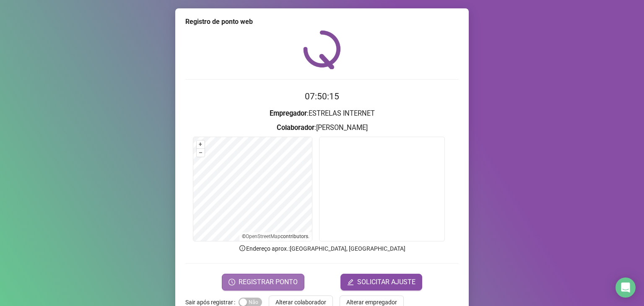 This screenshot has width=644, height=306. I want to click on span: SOLICITAR AJUSTE, so click(386, 282).